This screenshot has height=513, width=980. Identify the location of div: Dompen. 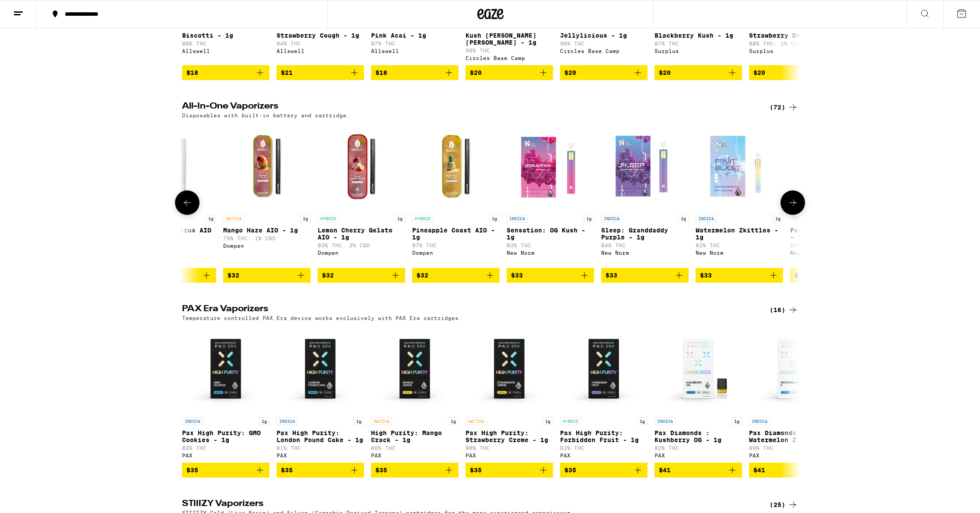
(361, 253).